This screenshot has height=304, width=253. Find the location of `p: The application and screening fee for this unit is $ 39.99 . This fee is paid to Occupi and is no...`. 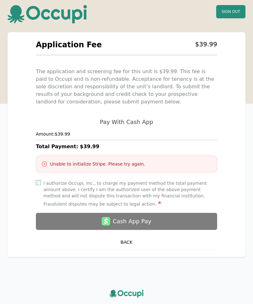

p: The application and screening fee for this unit is $ 39.99 . This fee is paid to Occupi and is no... is located at coordinates (127, 87).